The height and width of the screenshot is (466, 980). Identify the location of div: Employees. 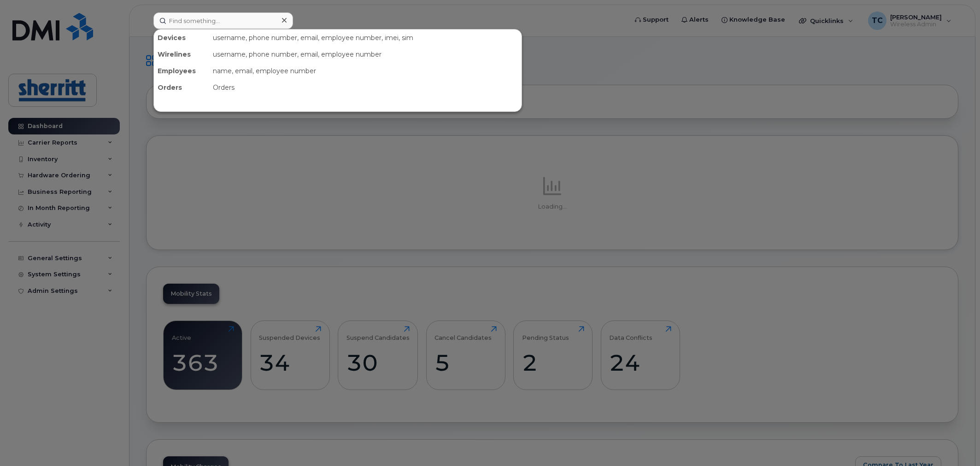
(182, 71).